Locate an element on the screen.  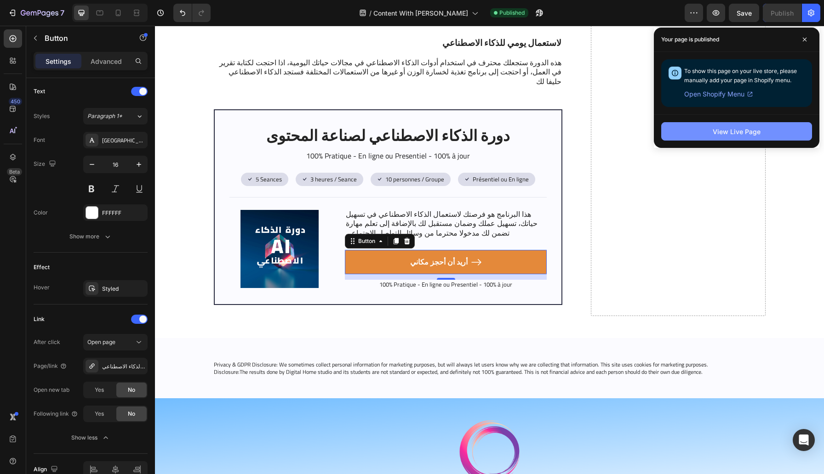
div: Text is located at coordinates (39, 91).